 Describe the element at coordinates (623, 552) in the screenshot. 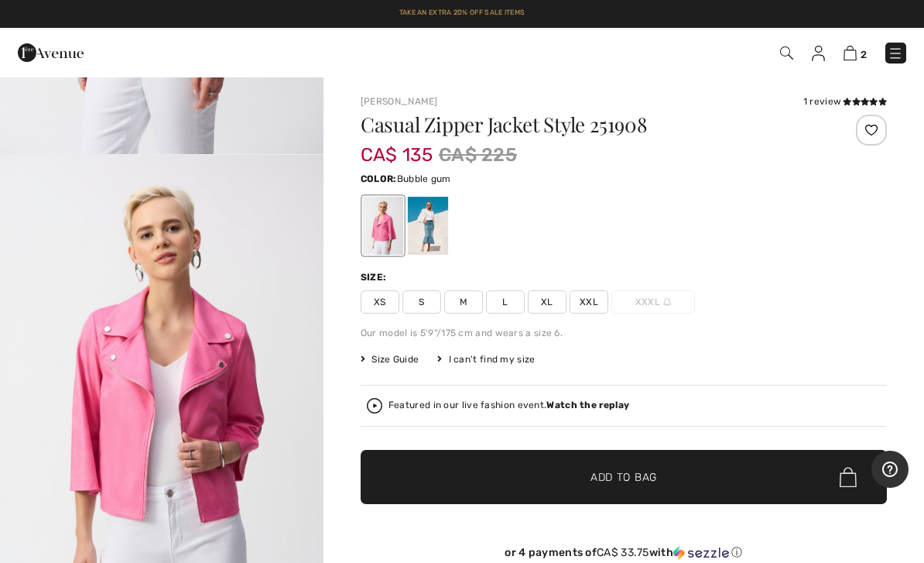

I see `span: CA$ 33.75` at that location.